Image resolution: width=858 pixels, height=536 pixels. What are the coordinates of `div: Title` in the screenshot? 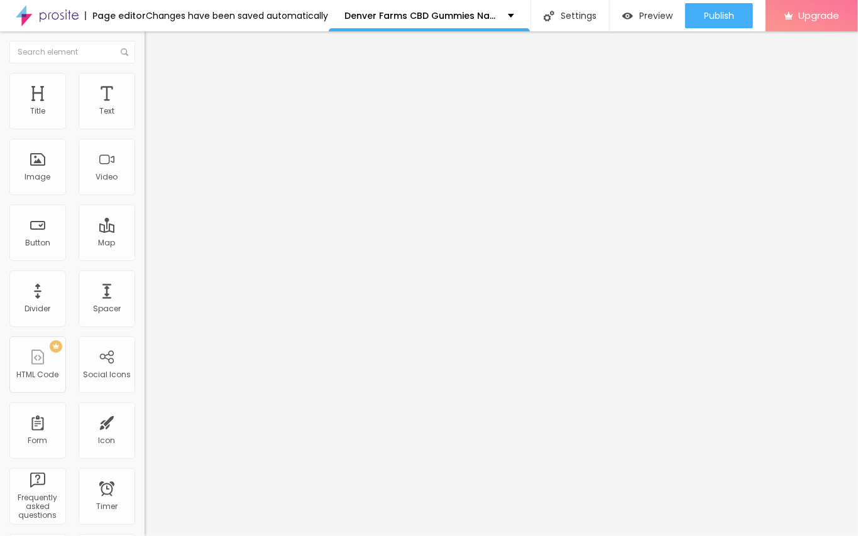 It's located at (38, 111).